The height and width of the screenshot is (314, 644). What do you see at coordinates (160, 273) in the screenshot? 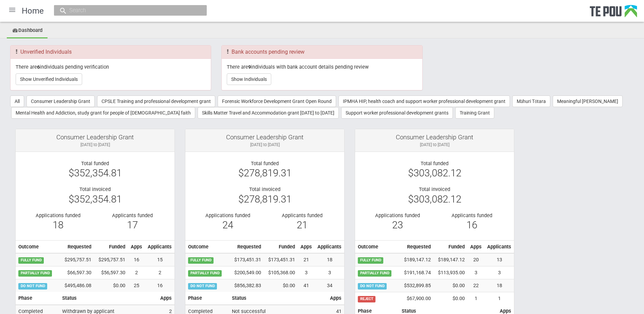
I see `td: 2` at bounding box center [160, 273].